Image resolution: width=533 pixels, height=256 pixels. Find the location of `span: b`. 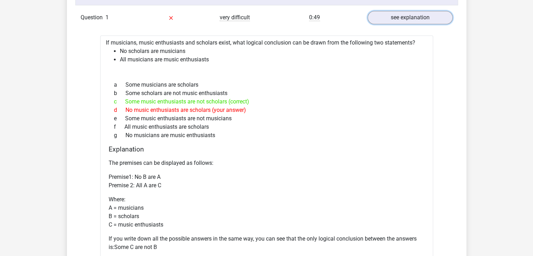

span: b is located at coordinates (120, 93).